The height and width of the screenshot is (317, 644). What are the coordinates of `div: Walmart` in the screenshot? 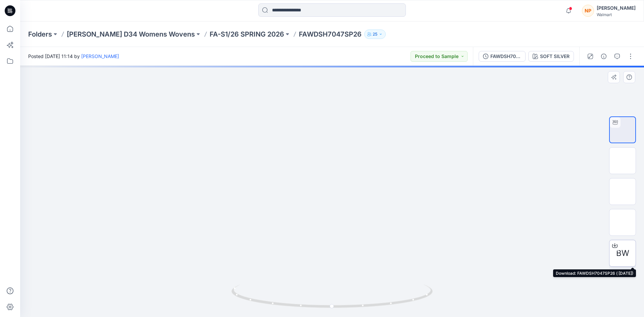 It's located at (616, 14).